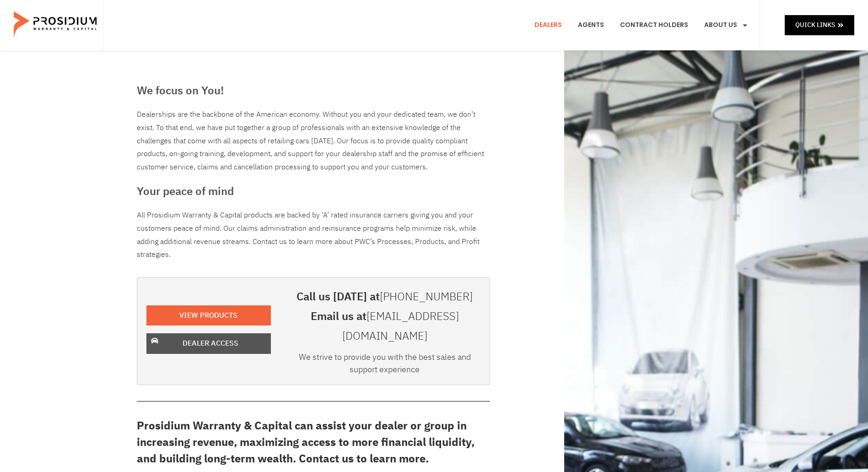 The image size is (868, 472). Describe the element at coordinates (314, 191) in the screenshot. I see `h3: Your peace of mind` at that location.